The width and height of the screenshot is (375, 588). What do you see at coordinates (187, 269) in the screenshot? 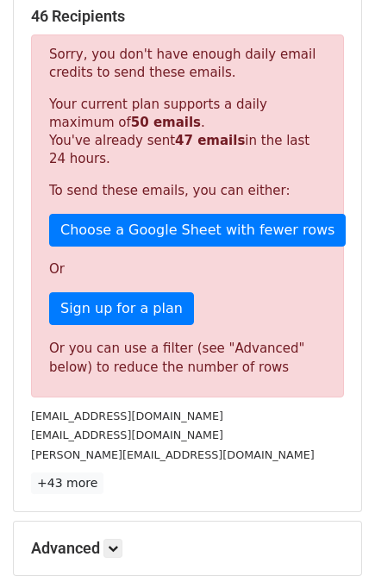
I see `p: Or` at bounding box center [187, 269].